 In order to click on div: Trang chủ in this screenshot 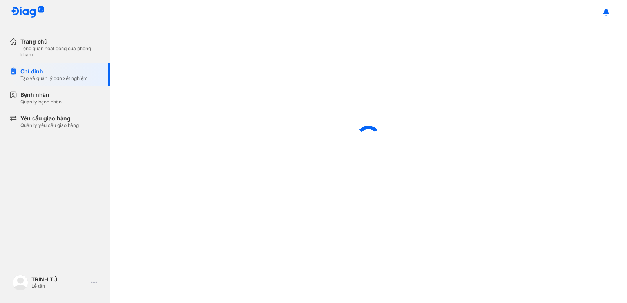, I will do `click(60, 42)`.